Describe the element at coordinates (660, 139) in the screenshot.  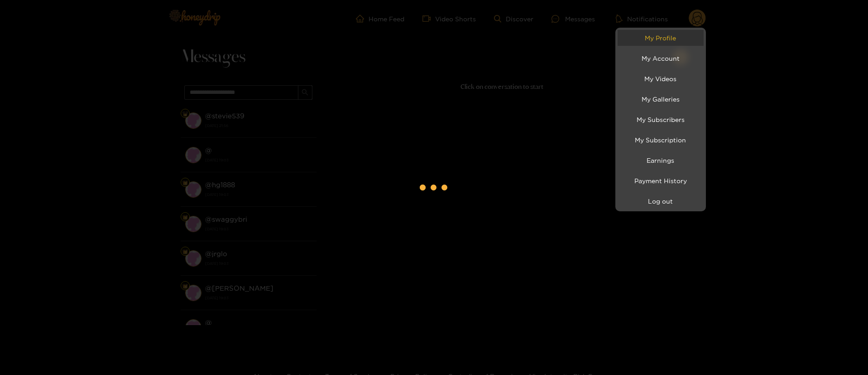
I see `a: My Subscription` at that location.